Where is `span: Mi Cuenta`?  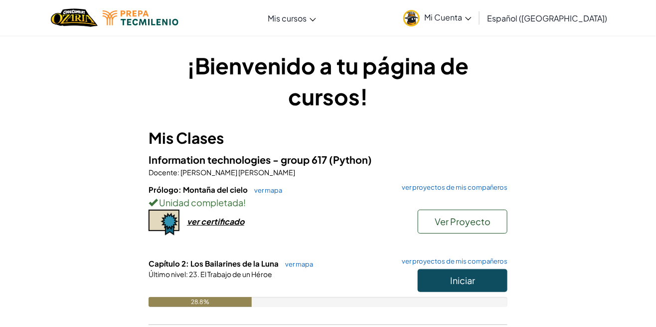
span: Mi Cuenta is located at coordinates (448, 17).